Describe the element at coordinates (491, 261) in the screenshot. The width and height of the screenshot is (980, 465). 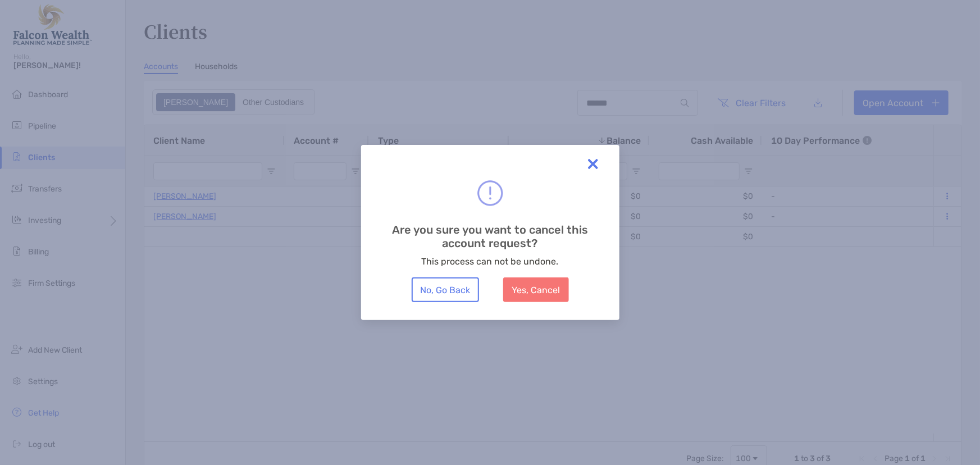
I see `p: This process can not be undone.` at that location.